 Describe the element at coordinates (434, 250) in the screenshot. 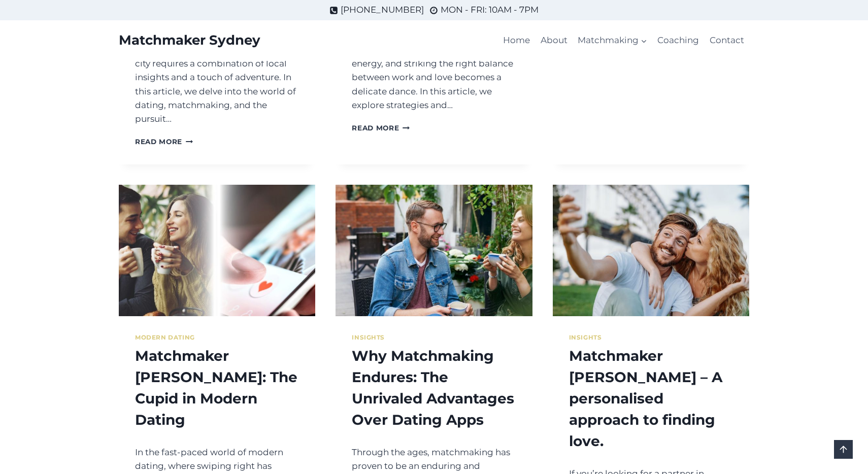

I see `a: Couple on a coffee date` at that location.